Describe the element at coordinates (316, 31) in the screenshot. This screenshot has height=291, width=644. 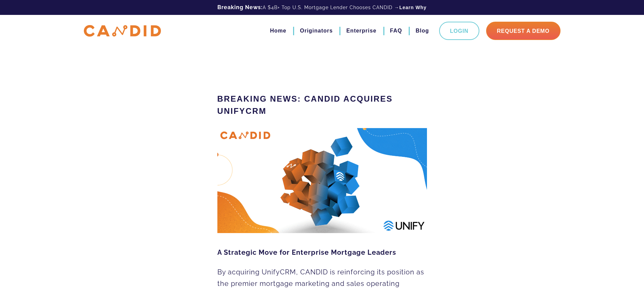
I see `a: Originators` at that location.